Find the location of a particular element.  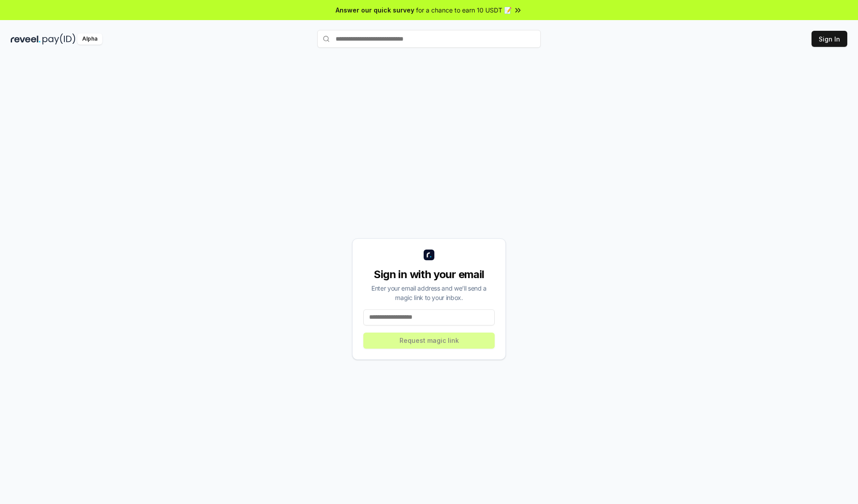

div: Enter your email address and we’ll send a magic link to your inbox. is located at coordinates (429, 293).